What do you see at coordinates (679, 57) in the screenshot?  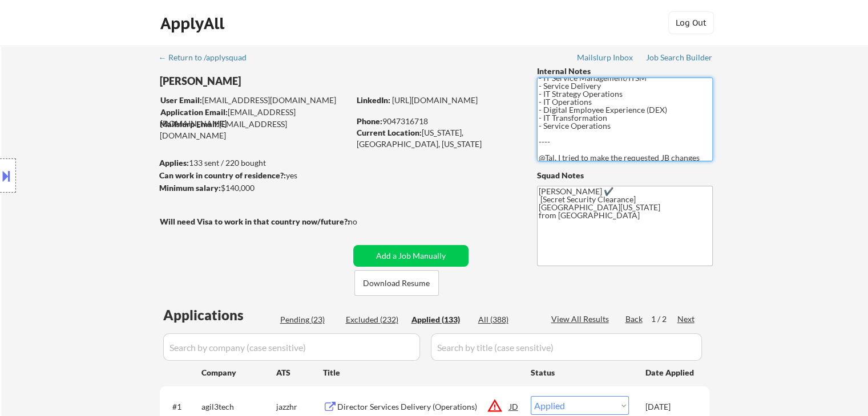 I see `div: Job Search Builder` at bounding box center [679, 57].